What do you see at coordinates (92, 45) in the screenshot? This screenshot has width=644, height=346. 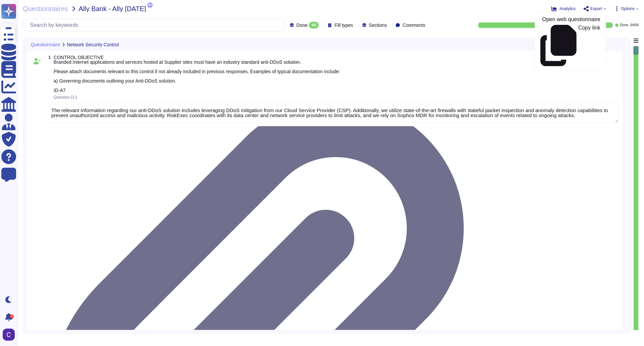 I see `span: Network Security Control` at bounding box center [92, 45].